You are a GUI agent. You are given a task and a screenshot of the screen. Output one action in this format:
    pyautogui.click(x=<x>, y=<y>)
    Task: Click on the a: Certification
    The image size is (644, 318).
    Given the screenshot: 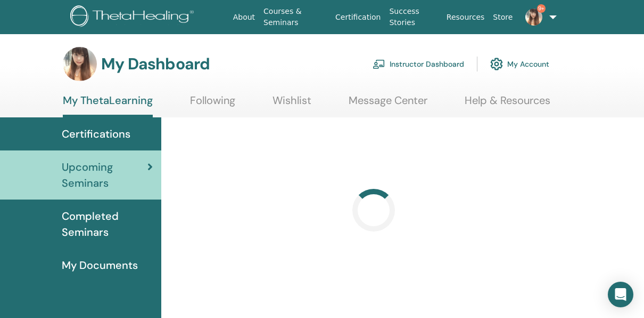 What is the action you would take?
    pyautogui.click(x=358, y=17)
    